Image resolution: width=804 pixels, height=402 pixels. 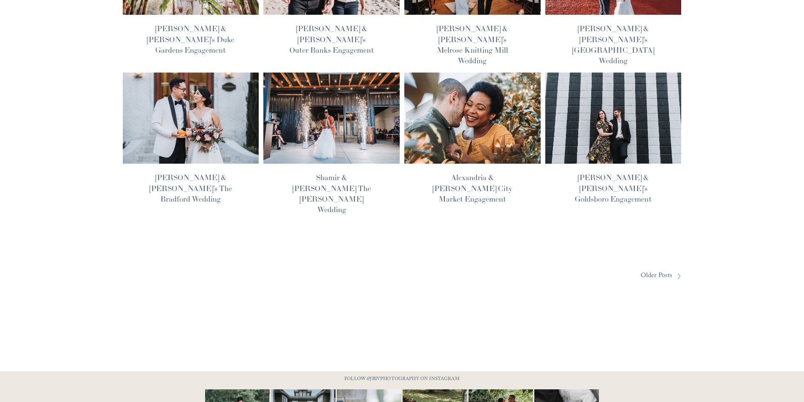 What do you see at coordinates (472, 118) in the screenshot?
I see `img: Alexandria &amp; Ahmed's City Market Engagement` at bounding box center [472, 118].